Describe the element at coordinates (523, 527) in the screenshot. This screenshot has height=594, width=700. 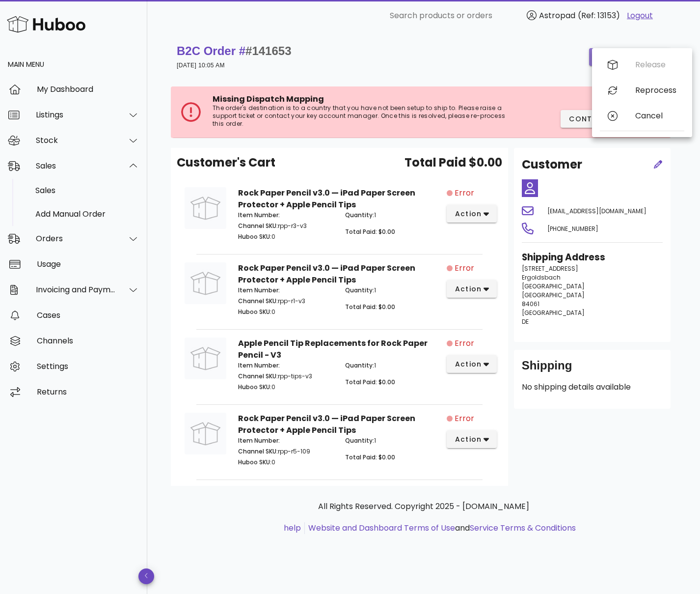
I see `a: Service Terms & Conditions` at that location.